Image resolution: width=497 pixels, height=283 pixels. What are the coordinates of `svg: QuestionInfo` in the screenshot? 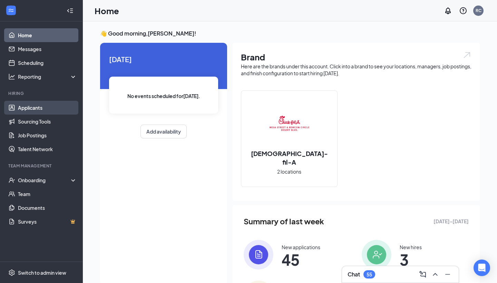 It's located at (463, 11).